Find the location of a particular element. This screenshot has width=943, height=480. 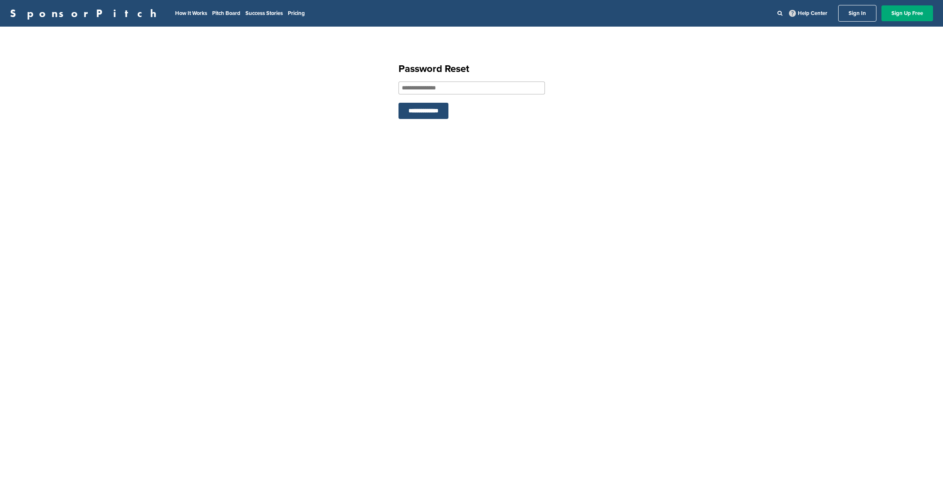

a: Pricing is located at coordinates (296, 13).